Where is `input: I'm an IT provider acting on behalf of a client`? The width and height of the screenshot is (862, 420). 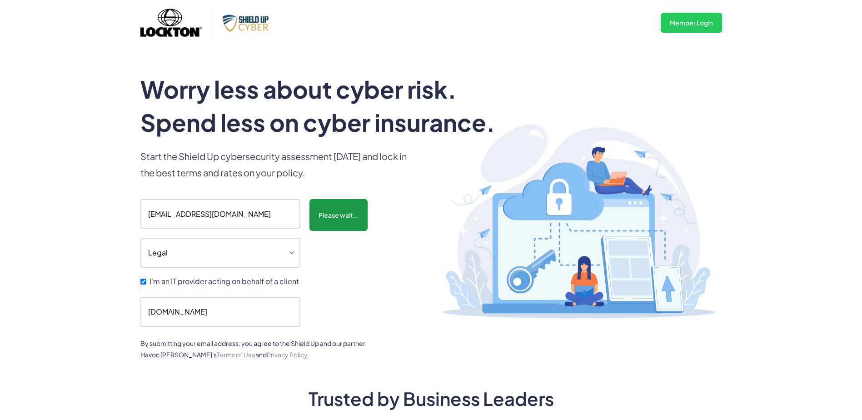
input: I'm an IT provider acting on behalf of a client is located at coordinates (143, 281).